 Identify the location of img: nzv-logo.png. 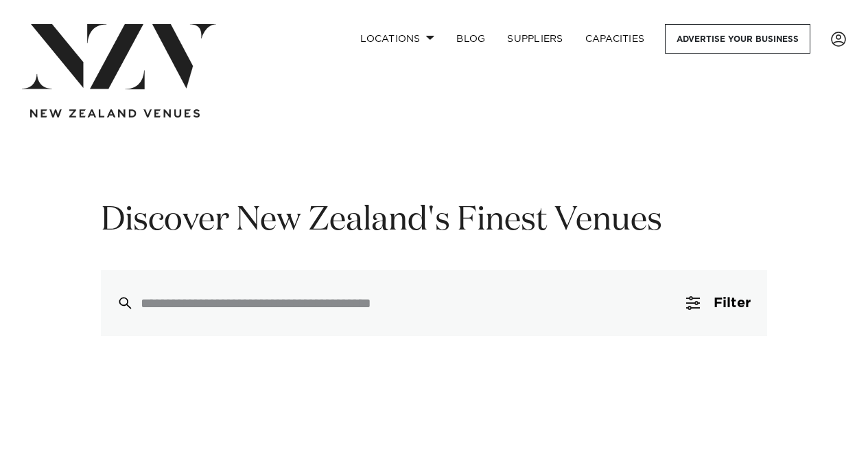
(119, 56).